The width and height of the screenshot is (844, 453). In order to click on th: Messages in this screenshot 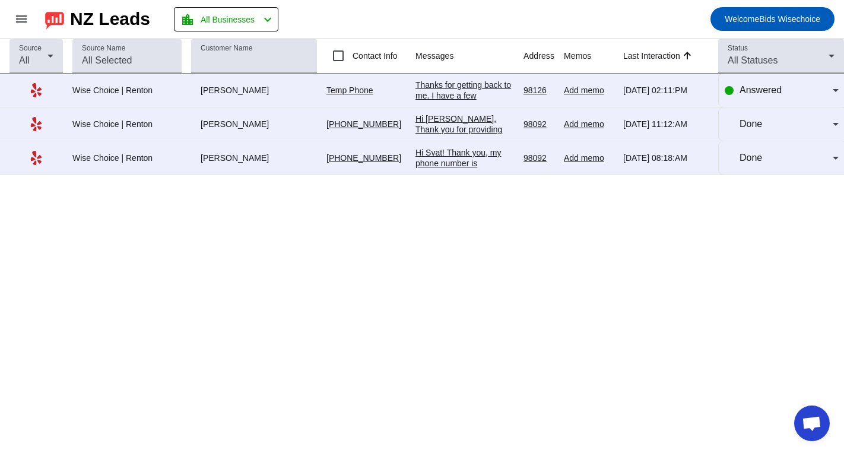, I will do `click(470, 56)`.